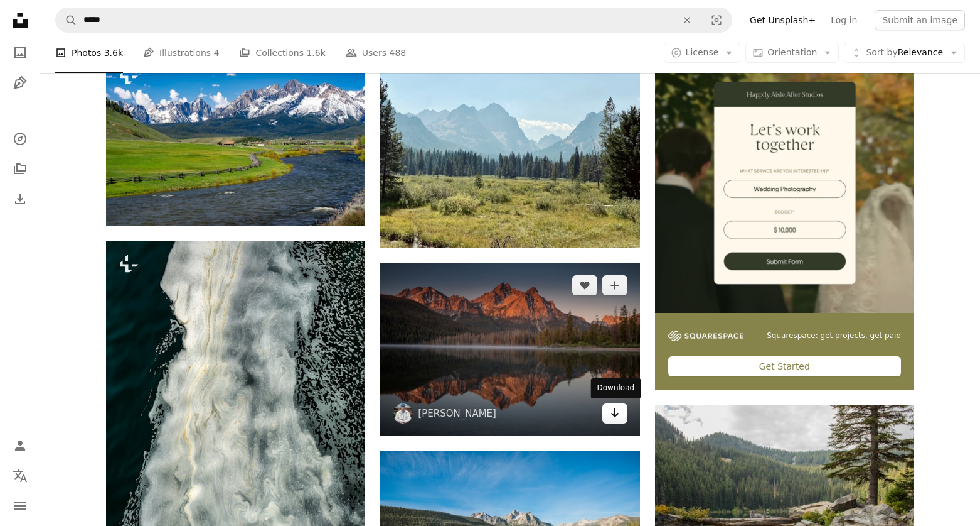  I want to click on img: The little town of Stanley Idaho and the Sawtooth Mountains as seen from the Salmon River., so click(236, 139).